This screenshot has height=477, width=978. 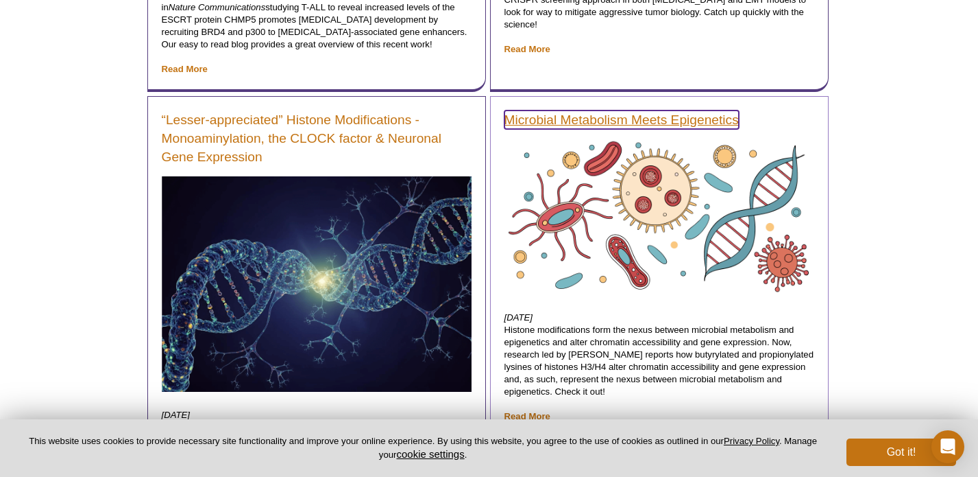 I want to click on div: Open Intercom Messenger, so click(x=948, y=446).